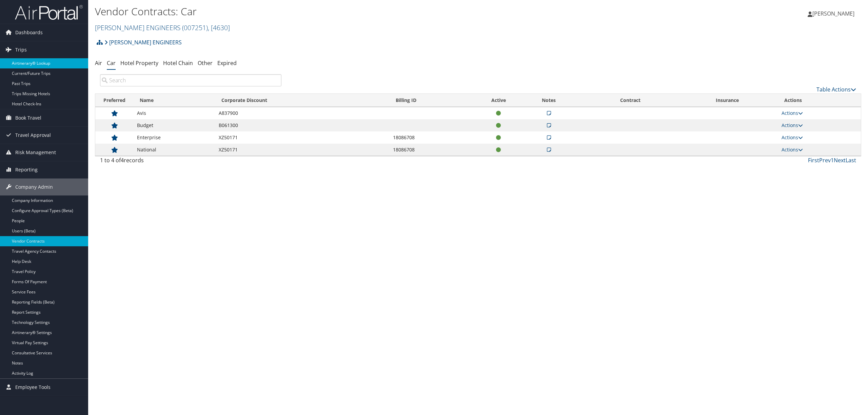 The width and height of the screenshot is (868, 415). What do you see at coordinates (190, 162) in the screenshot?
I see `div: 1 to 4 of records` at bounding box center [190, 162].